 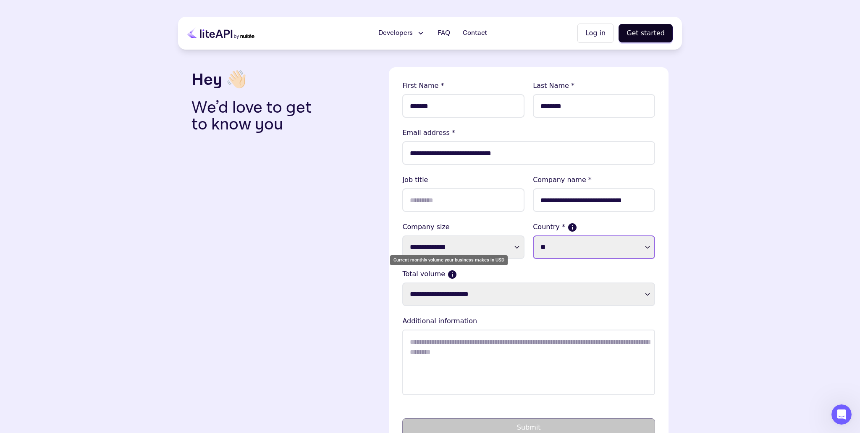 What do you see at coordinates (287, 80) in the screenshot?
I see `h3: Hey 👋🏻` at bounding box center [287, 80].